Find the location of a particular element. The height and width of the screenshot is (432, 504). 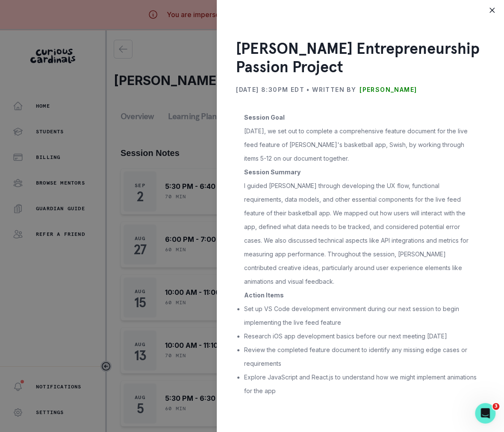

b: Action Items is located at coordinates (264, 295).